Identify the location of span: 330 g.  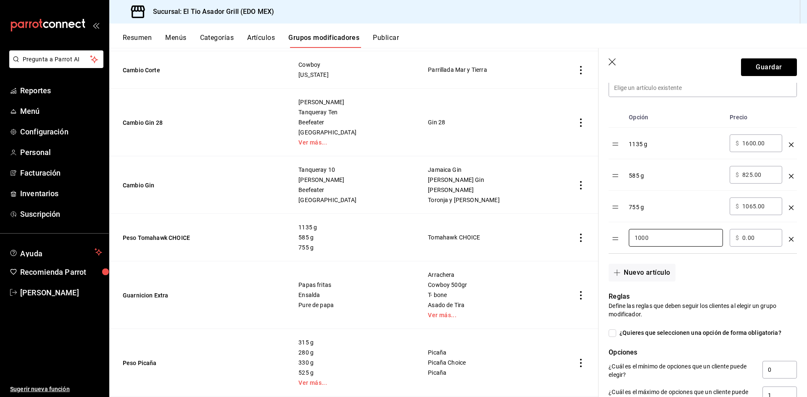
(353, 363).